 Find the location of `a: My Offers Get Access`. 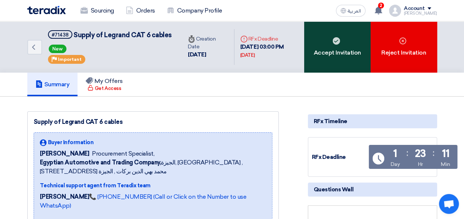

a: My Offers Get Access is located at coordinates (104, 85).